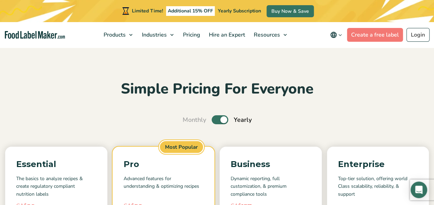 The width and height of the screenshot is (434, 205). I want to click on span: Limited Time!, so click(148, 11).